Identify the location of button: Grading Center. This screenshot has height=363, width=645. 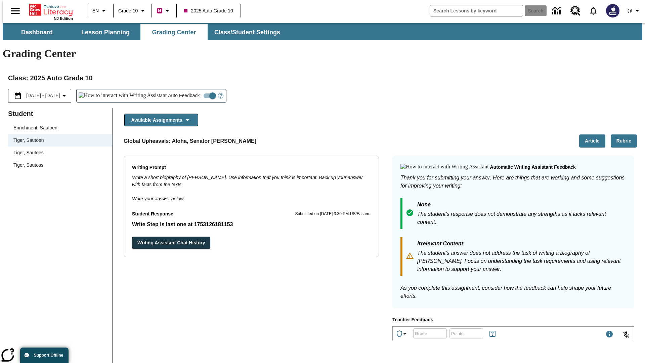
(174, 32).